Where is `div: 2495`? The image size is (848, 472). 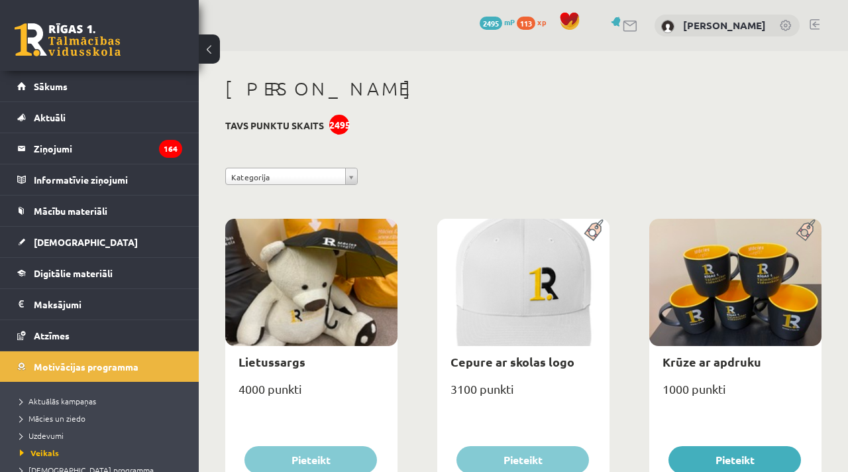 div: 2495 is located at coordinates (339, 125).